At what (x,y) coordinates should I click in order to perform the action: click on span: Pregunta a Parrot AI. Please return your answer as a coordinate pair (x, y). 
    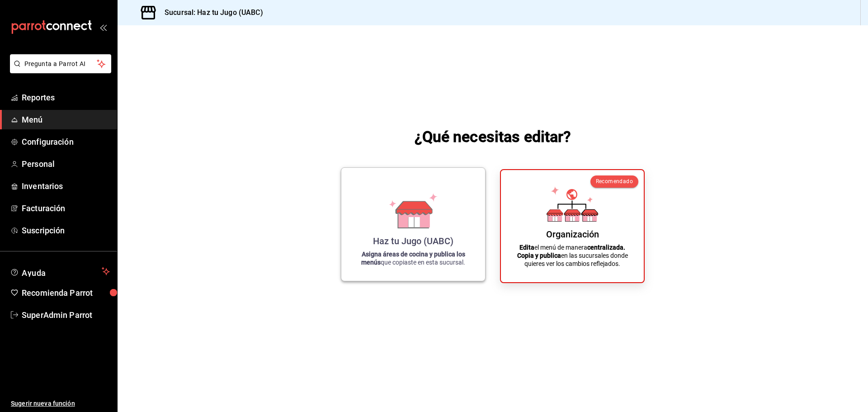
    Looking at the image, I should click on (60, 63).